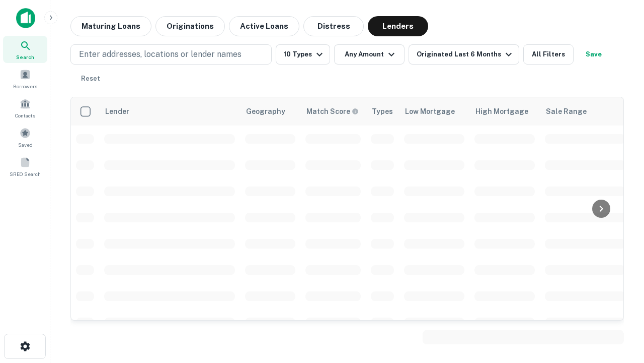 Image resolution: width=644 pixels, height=363 pixels. What do you see at coordinates (264, 26) in the screenshot?
I see `button: Active Loans` at bounding box center [264, 26].